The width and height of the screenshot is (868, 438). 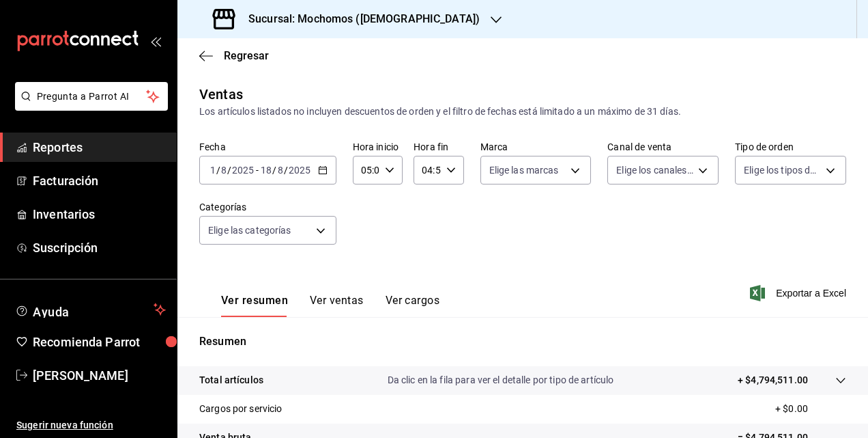 I want to click on span: Exportar a Excel, so click(x=800, y=293).